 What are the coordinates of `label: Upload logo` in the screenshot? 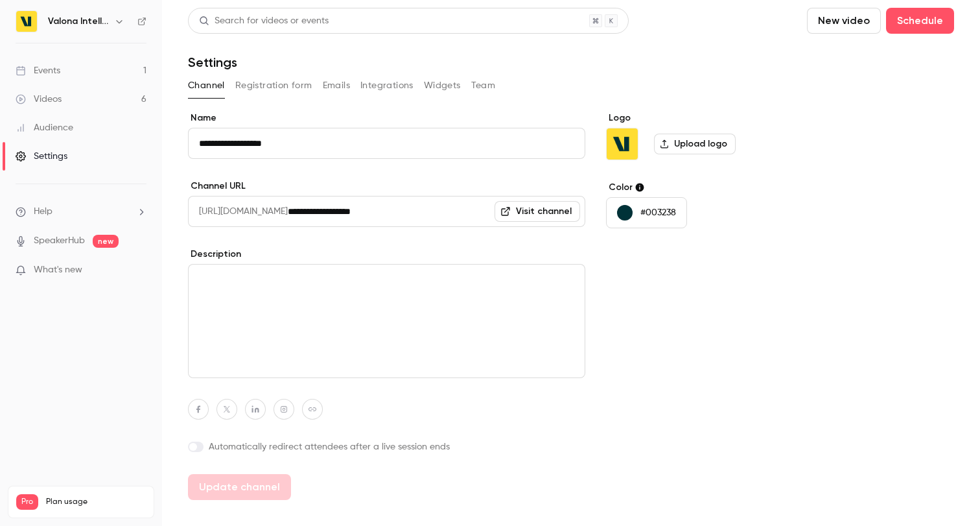 It's located at (694, 144).